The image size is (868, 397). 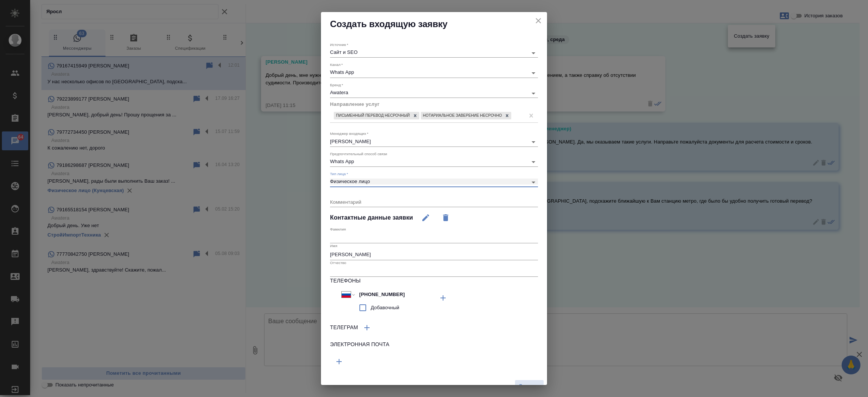 What do you see at coordinates (533, 142) in the screenshot?
I see `button: Open` at bounding box center [533, 142].